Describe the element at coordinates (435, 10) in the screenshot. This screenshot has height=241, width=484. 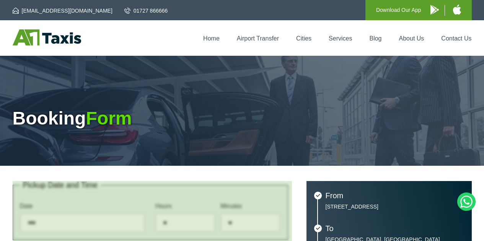
I see `img: A1 Taxis Android App` at that location.